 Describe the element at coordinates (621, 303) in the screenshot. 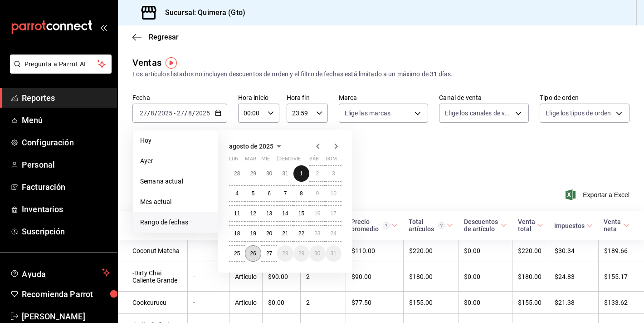

I see `td: $133.62` at that location.